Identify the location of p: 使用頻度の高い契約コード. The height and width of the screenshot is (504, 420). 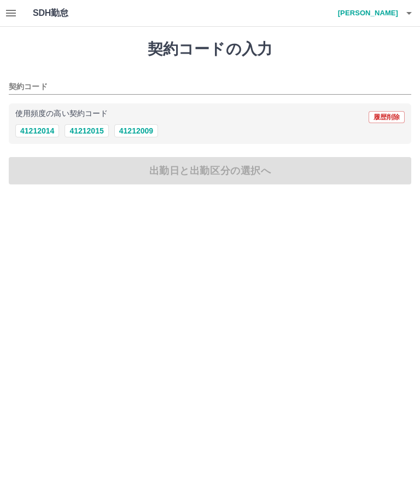
(61, 114).